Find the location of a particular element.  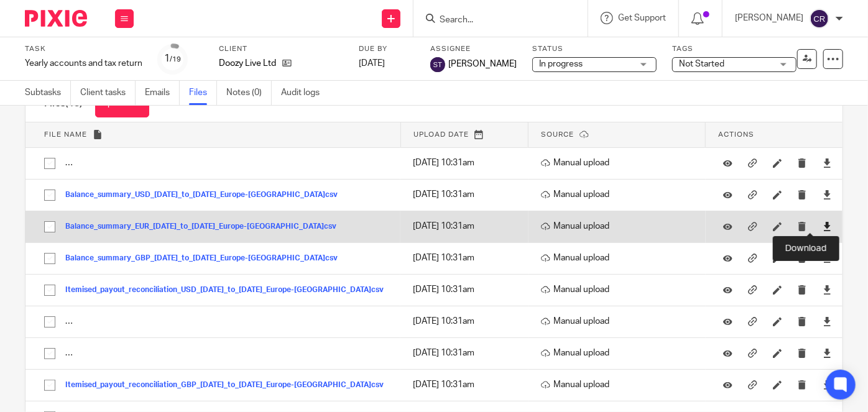

a: Notes (0) is located at coordinates (248, 93).